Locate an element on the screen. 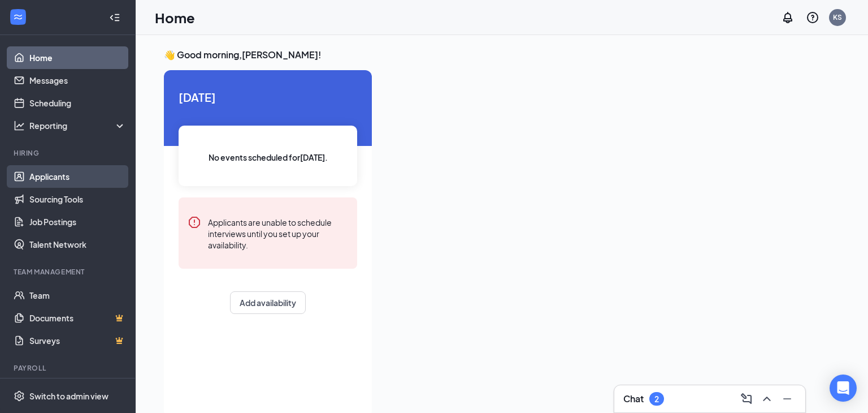  svg: Error is located at coordinates (194, 222).